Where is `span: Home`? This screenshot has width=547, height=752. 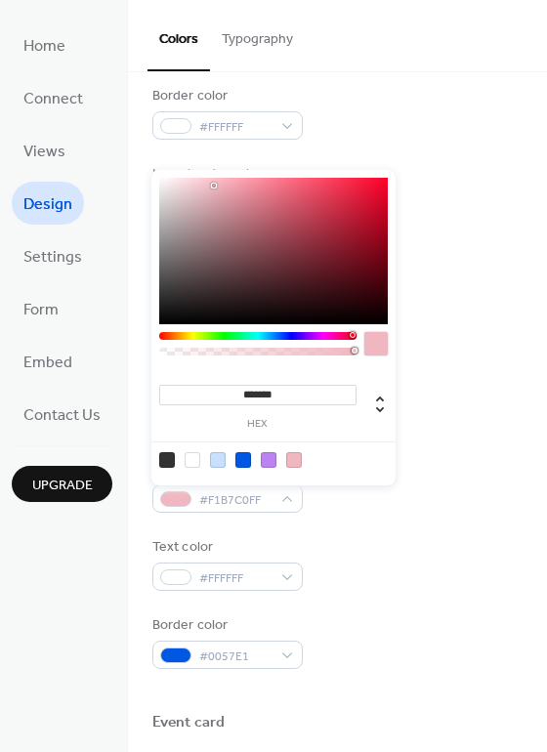
span: Home is located at coordinates (44, 47).